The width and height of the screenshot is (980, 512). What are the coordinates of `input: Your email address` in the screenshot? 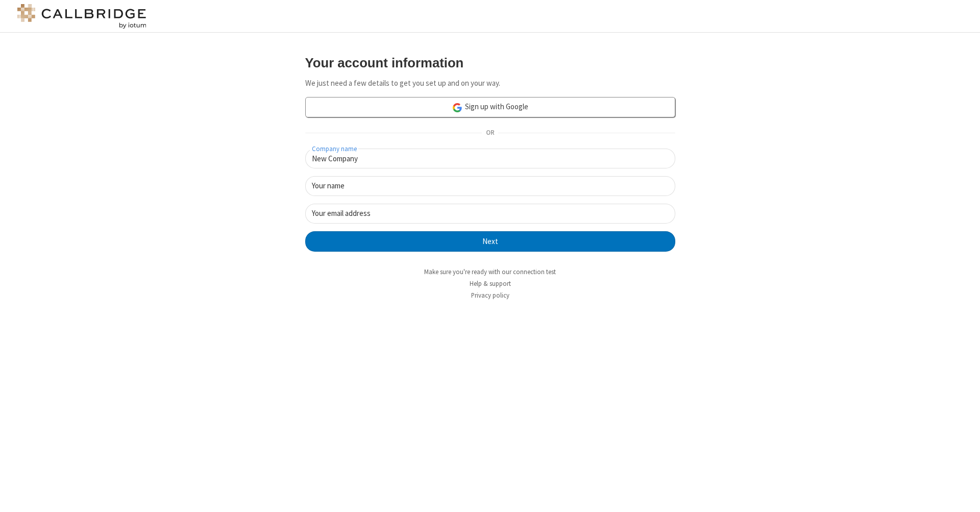 It's located at (490, 213).